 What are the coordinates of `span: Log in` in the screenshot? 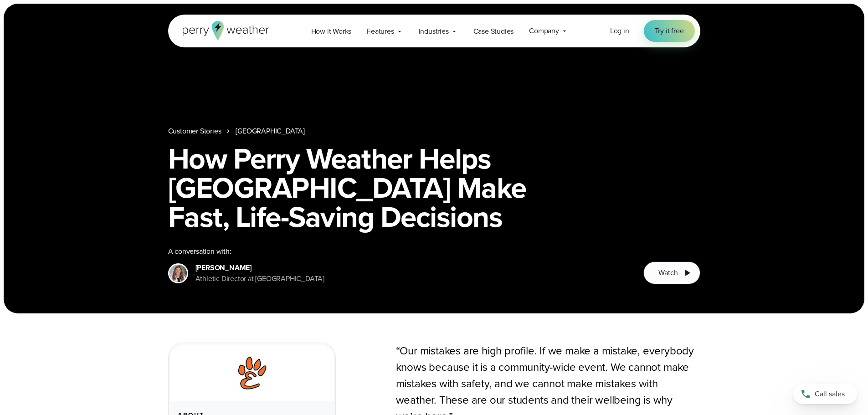 It's located at (620, 31).